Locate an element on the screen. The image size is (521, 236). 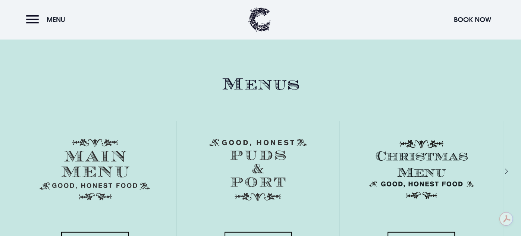
button: Menu is located at coordinates (47, 19).